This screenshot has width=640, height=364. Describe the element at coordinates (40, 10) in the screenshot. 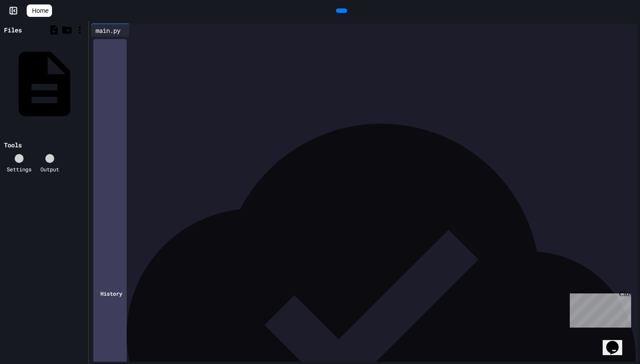

I see `span: Home` at that location.